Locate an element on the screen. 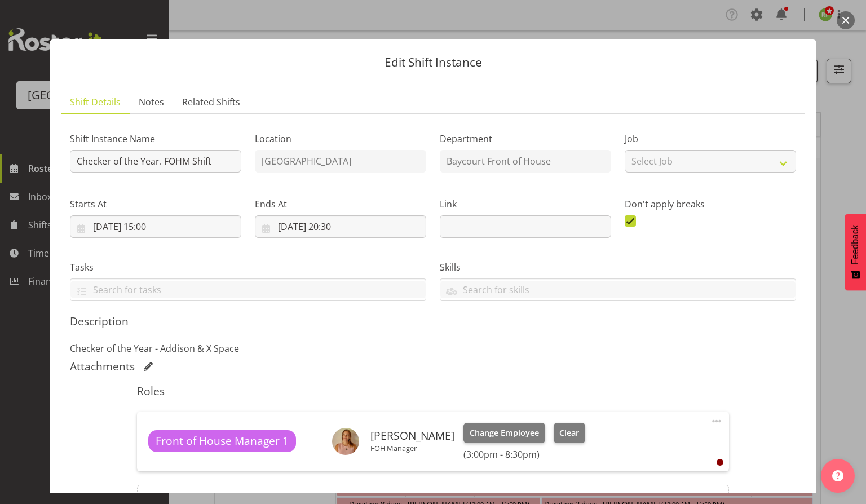 The image size is (866, 504). input: Search for skills is located at coordinates (618, 289).